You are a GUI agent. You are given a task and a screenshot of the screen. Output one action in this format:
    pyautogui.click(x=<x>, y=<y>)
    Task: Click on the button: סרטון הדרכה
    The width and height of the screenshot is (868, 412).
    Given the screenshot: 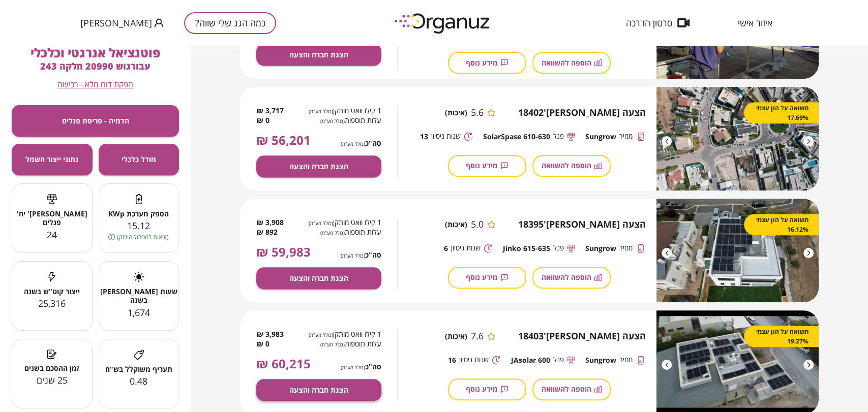 What is the action you would take?
    pyautogui.click(x=658, y=23)
    